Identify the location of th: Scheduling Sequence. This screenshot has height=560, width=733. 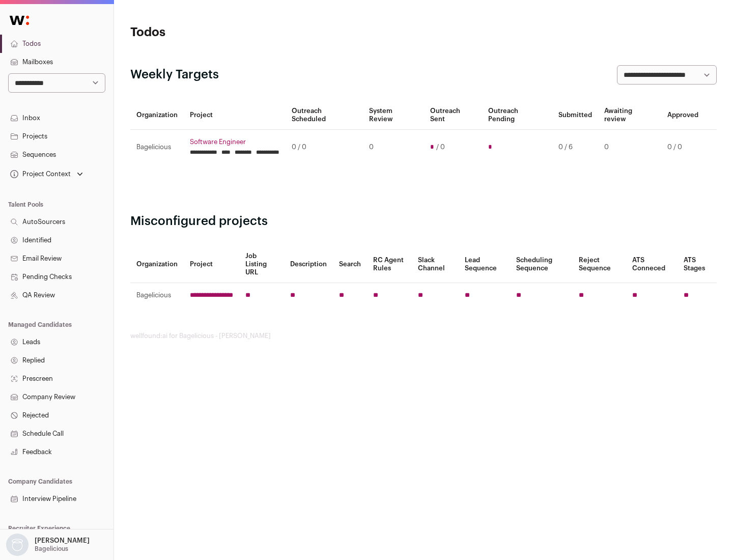
(541, 265).